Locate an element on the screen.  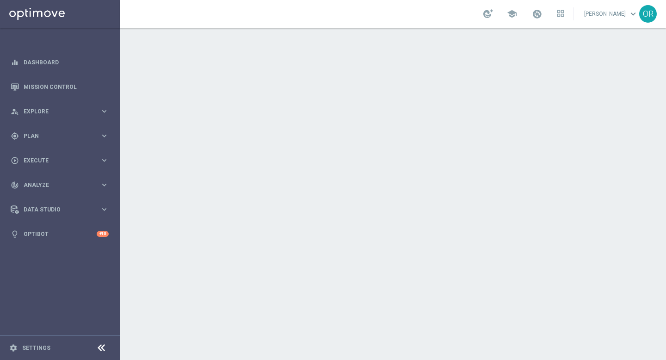
span: Data Studio is located at coordinates (62, 210).